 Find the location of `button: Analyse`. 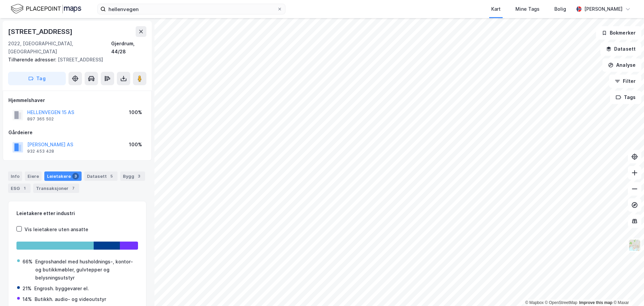

button: Analyse is located at coordinates (622, 65).